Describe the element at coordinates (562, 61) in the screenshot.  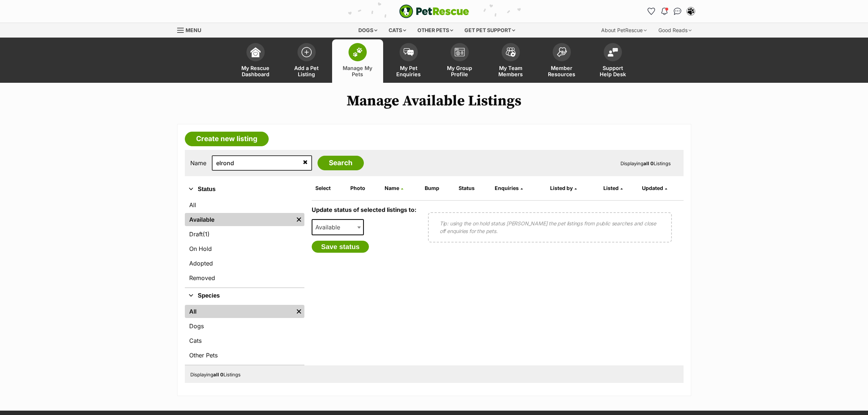
I see `a: Member Resources` at that location.